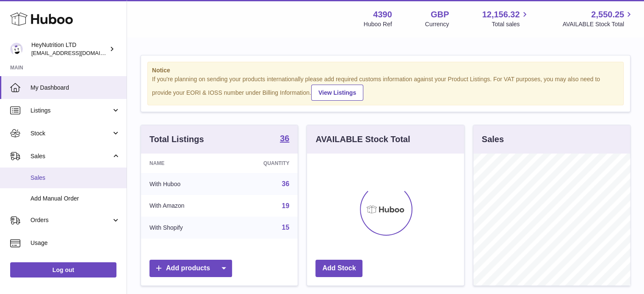 The height and width of the screenshot is (294, 644). I want to click on div: If you're planning on sending your products internationally please add required customs informati..., so click(385, 88).